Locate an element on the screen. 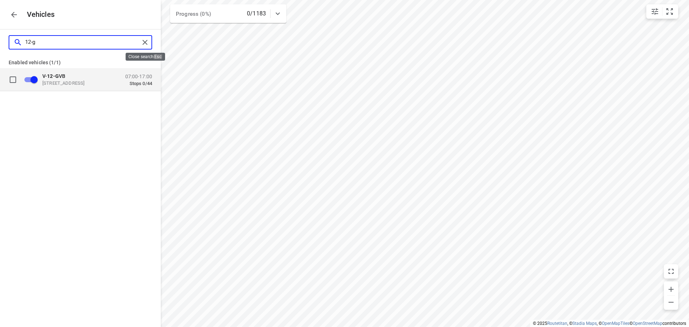  p: Stops 0/44 is located at coordinates (139, 83).